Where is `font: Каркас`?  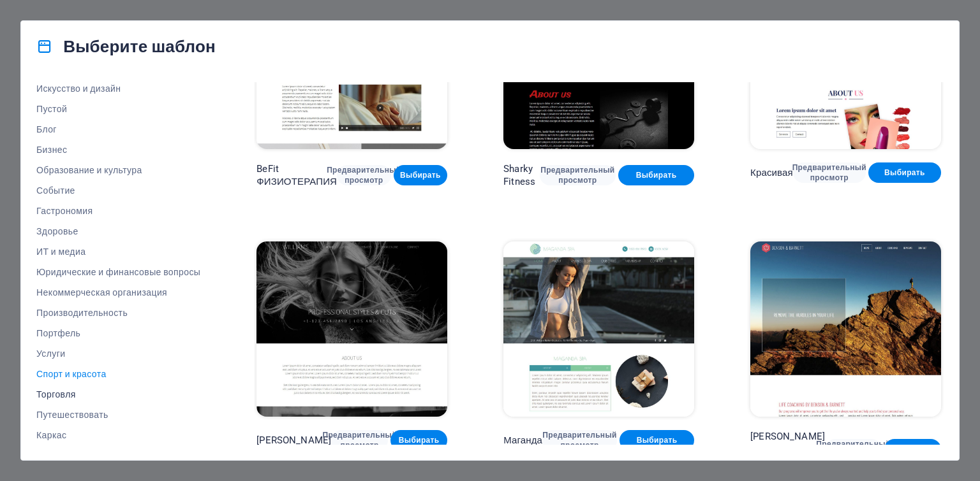
font: Каркас is located at coordinates (51, 435).